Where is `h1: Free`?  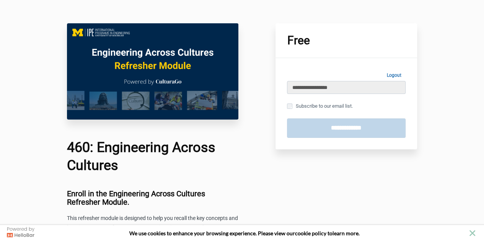 h1: Free is located at coordinates (346, 41).